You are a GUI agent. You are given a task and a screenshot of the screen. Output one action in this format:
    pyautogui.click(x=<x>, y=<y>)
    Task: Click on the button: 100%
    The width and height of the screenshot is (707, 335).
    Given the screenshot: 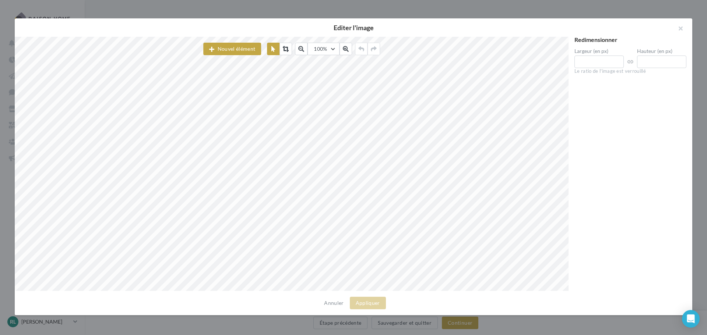 What is the action you would take?
    pyautogui.click(x=323, y=49)
    